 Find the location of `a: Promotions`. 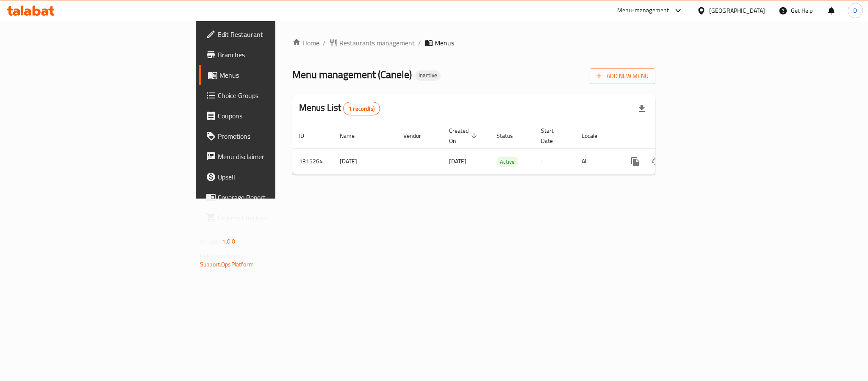

a: Promotions is located at coordinates (270, 136).